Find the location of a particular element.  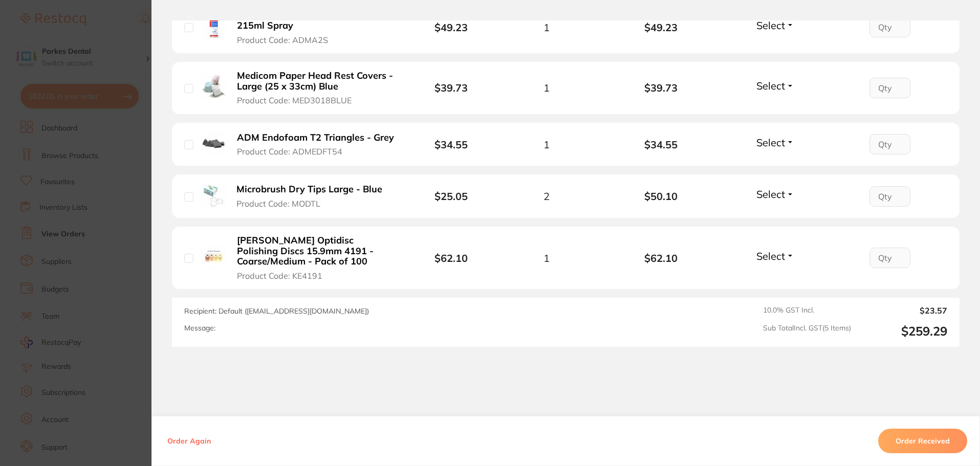

span: 2 is located at coordinates (546, 197).